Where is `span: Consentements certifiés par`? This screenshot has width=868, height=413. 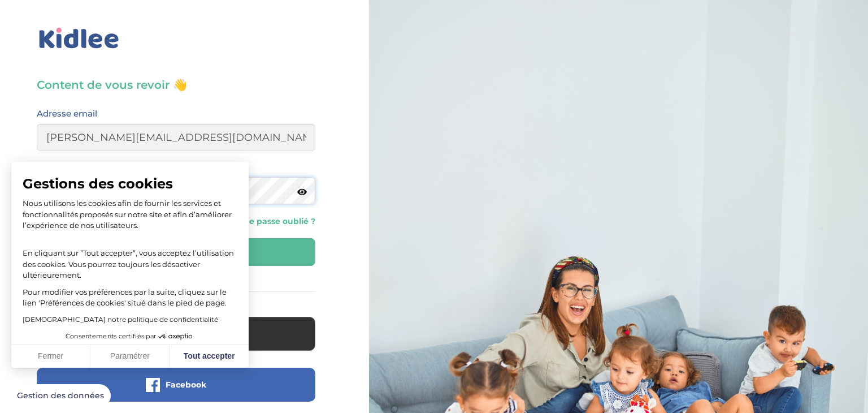 span: Consentements certifiés par is located at coordinates (111, 336).